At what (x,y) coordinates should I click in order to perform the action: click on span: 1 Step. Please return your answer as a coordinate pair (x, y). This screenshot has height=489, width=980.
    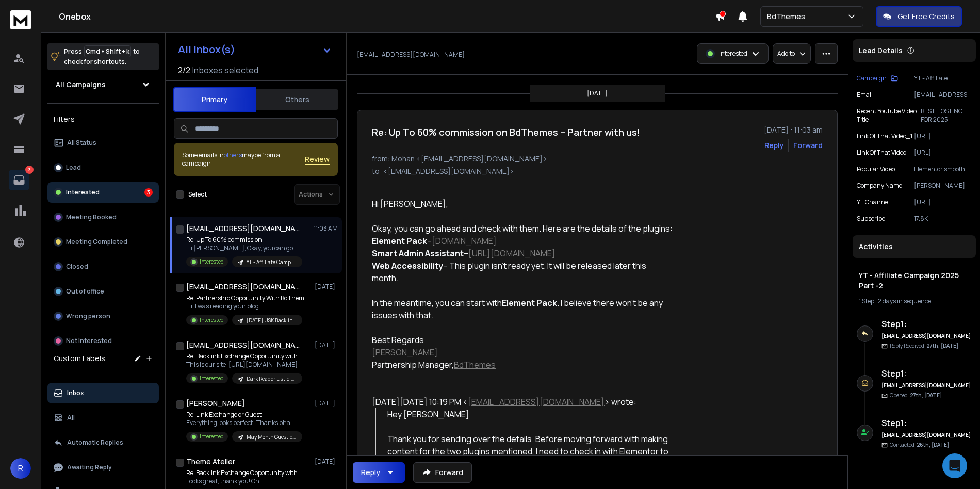
    Looking at the image, I should click on (866, 301).